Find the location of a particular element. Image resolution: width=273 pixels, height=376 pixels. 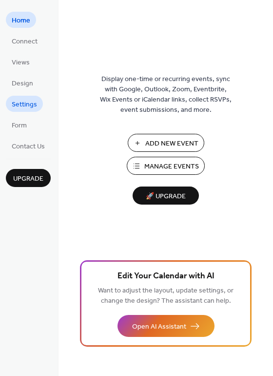

a: Home is located at coordinates (21, 20).